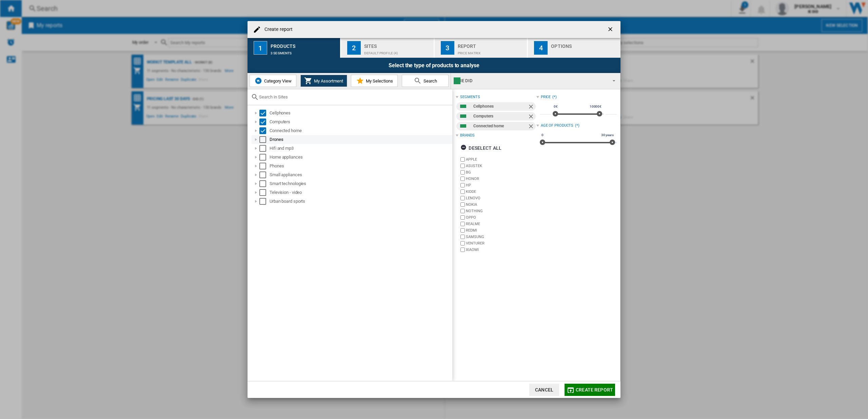  What do you see at coordinates (501, 172) in the screenshot?
I see `label: BG` at bounding box center [501, 172].